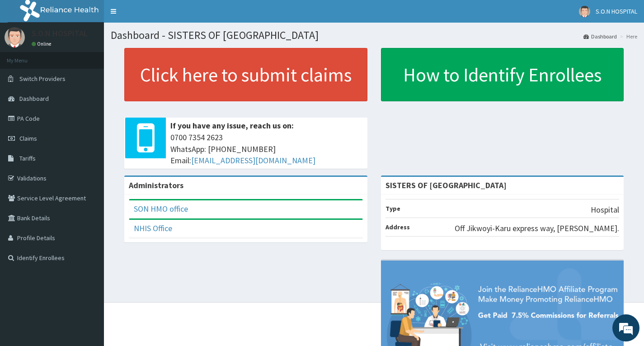 This screenshot has width=644, height=346. What do you see at coordinates (28, 138) in the screenshot?
I see `span: Claims` at bounding box center [28, 138].